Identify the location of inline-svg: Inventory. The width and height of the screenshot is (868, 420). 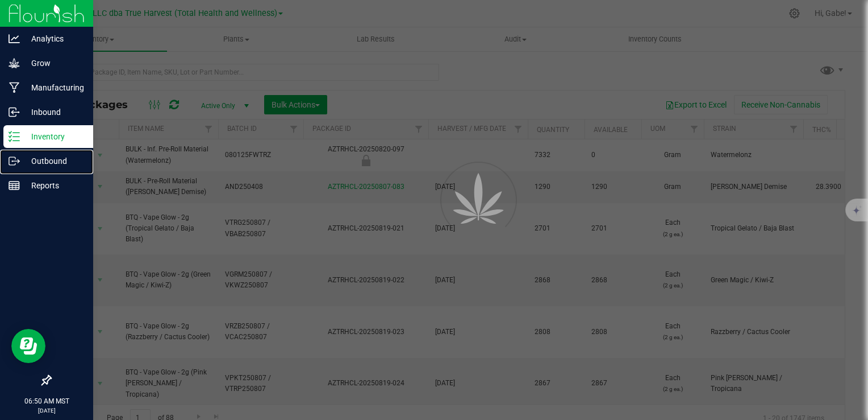
(14, 136).